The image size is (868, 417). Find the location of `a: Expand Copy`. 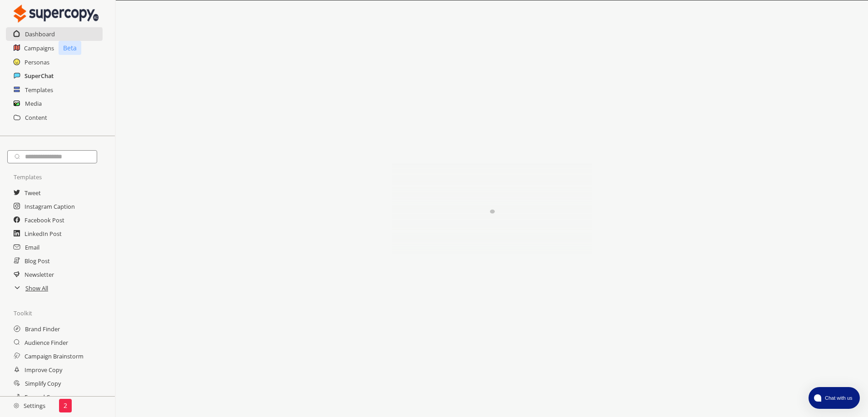

a: Expand Copy is located at coordinates (42, 398).